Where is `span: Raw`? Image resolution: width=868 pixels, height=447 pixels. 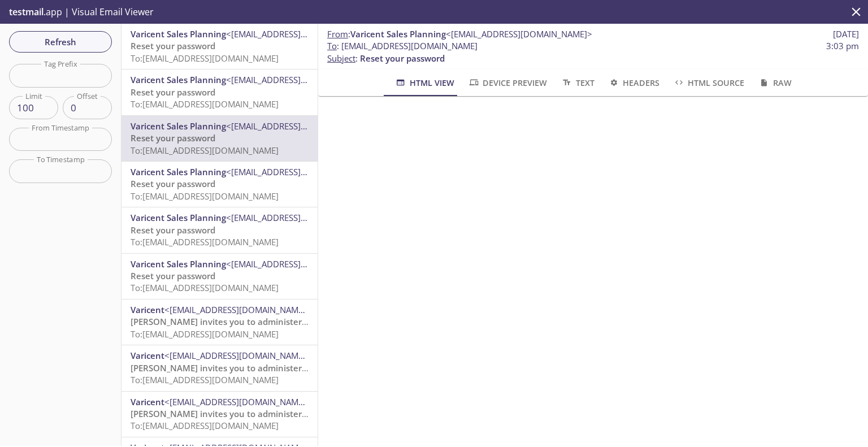
span: Raw is located at coordinates (774, 83).